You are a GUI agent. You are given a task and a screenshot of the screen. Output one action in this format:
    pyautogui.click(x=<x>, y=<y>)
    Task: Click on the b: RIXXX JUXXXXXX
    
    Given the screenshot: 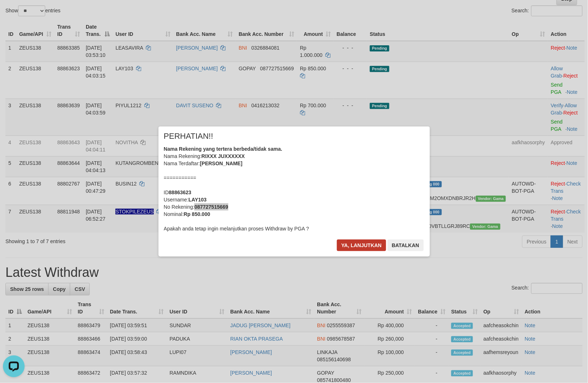 What is the action you would take?
    pyautogui.click(x=223, y=156)
    